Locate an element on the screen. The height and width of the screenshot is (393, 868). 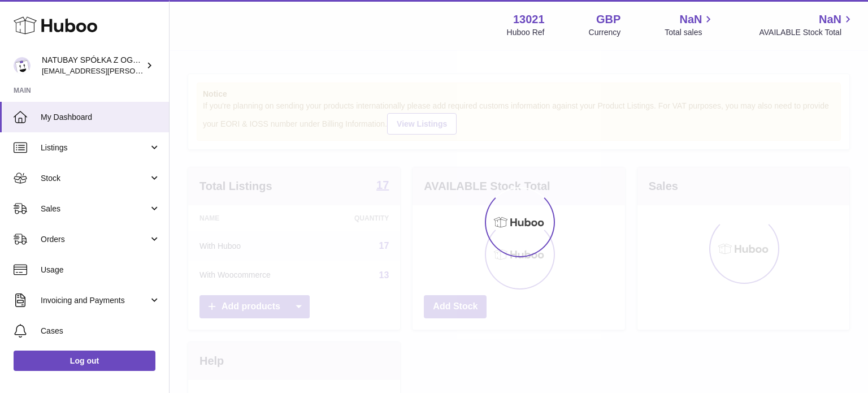
a: Log out is located at coordinates (84, 361).